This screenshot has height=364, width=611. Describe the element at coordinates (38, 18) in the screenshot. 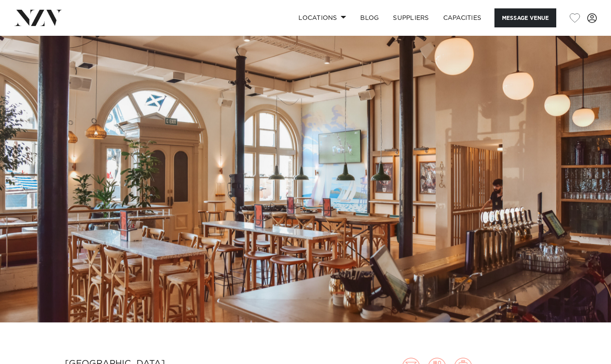

I see `img: nzv-logo.png` at that location.